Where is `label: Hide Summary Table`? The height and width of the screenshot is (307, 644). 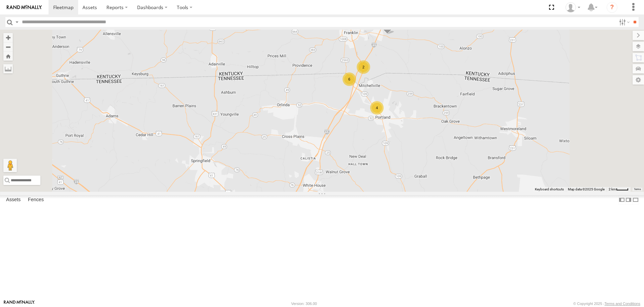 label: Hide Summary Table is located at coordinates (635, 200).